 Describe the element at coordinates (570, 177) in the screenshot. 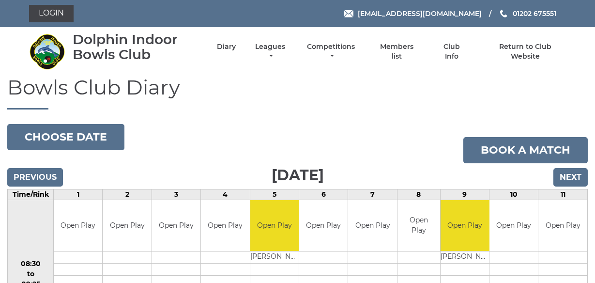

I see `input: Next` at that location.